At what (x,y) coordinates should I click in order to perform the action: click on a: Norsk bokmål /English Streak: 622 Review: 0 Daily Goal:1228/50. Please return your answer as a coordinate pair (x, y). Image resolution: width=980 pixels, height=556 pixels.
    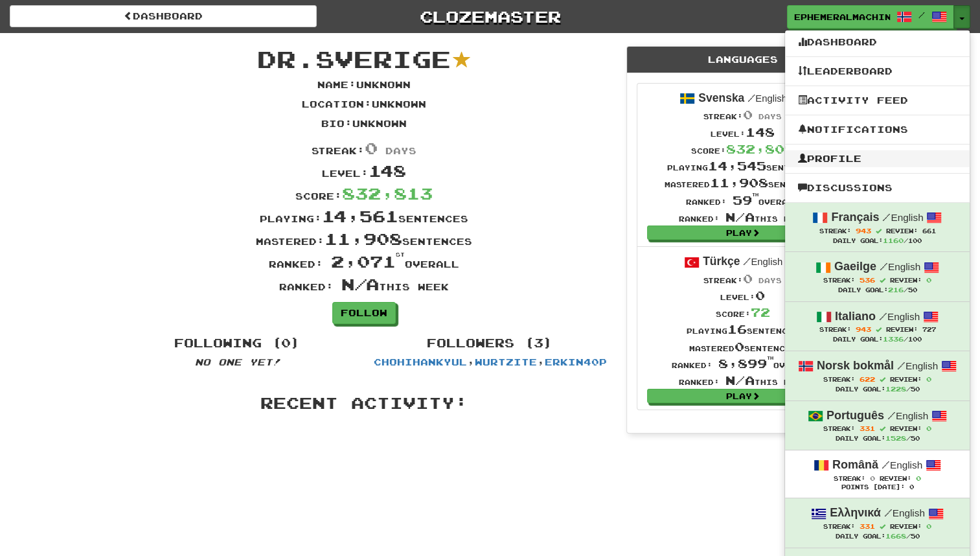
    Looking at the image, I should click on (877, 375).